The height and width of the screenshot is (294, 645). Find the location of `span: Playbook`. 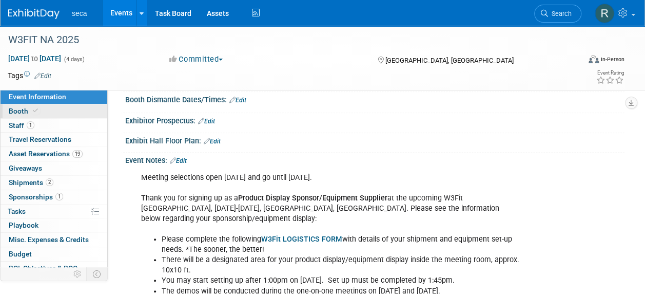

span: Playbook is located at coordinates (24, 225).